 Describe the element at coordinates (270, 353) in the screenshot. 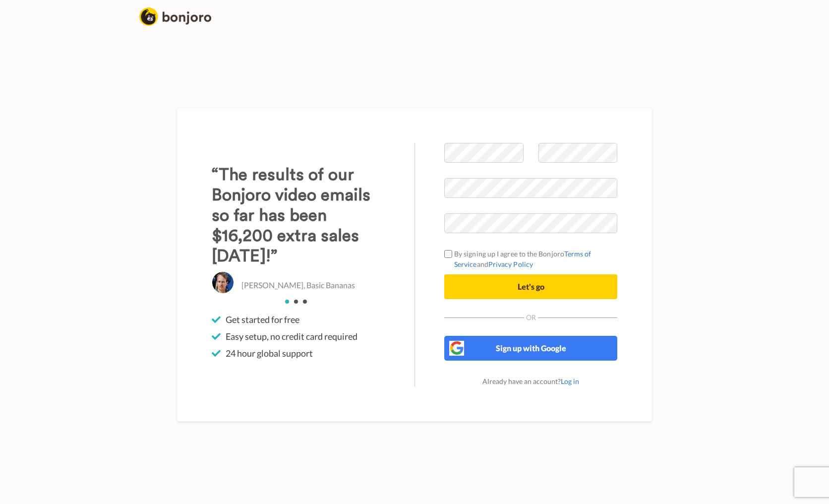

I see `span: 24 hour global support` at that location.